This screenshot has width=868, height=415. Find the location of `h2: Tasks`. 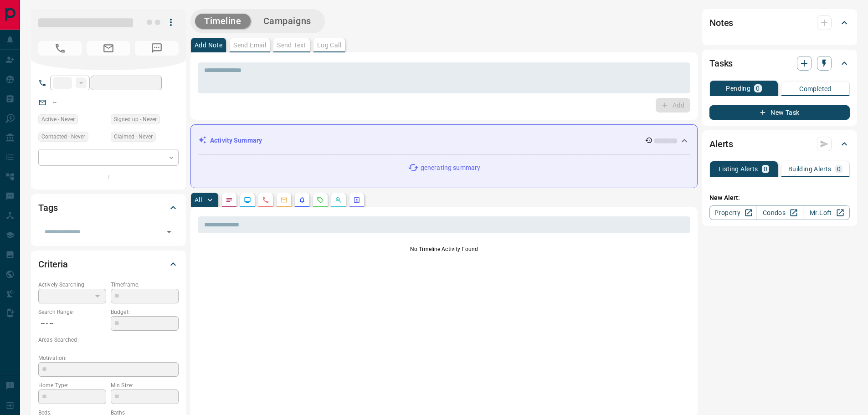

h2: Tasks is located at coordinates (721, 63).